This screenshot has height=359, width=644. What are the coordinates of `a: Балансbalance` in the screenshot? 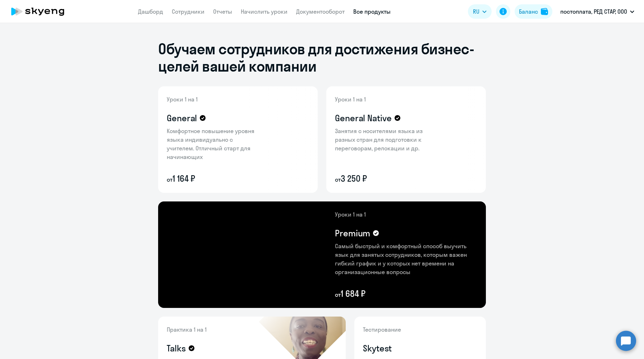 It's located at (534, 11).